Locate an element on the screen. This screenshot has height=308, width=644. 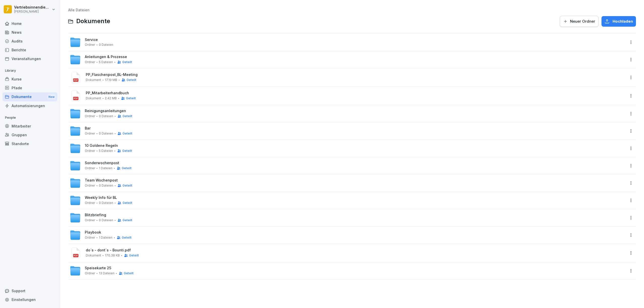
div: Support is located at coordinates (30, 290).